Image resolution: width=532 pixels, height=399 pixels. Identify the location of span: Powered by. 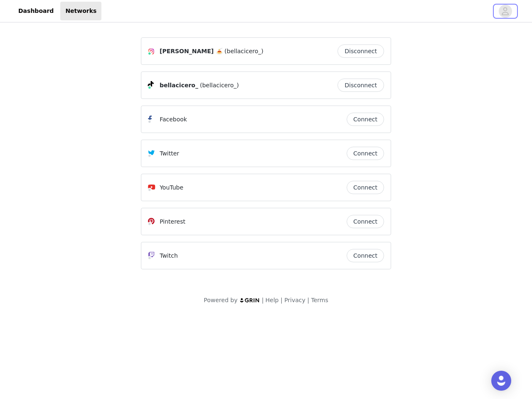
(220, 300).